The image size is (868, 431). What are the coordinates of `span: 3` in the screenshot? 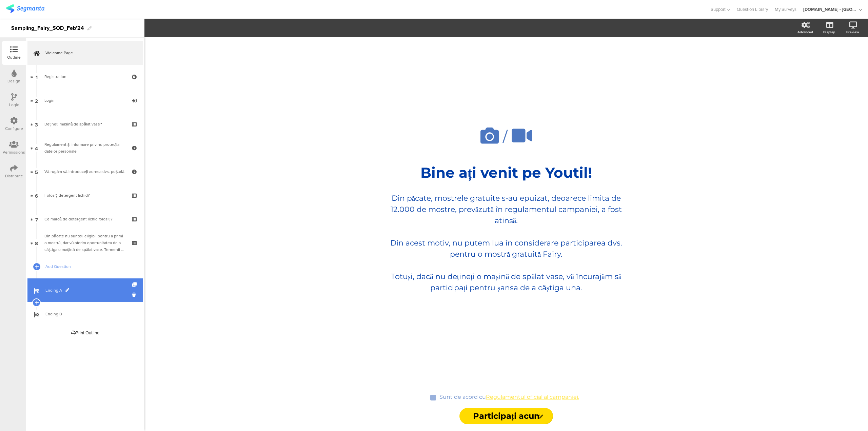 It's located at (36, 124).